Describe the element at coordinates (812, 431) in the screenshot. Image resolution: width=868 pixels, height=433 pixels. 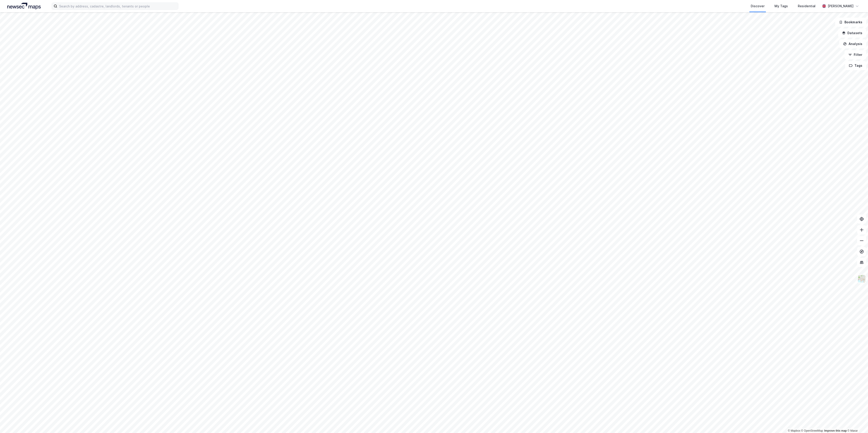
I see `a: OpenStreetMap` at that location.